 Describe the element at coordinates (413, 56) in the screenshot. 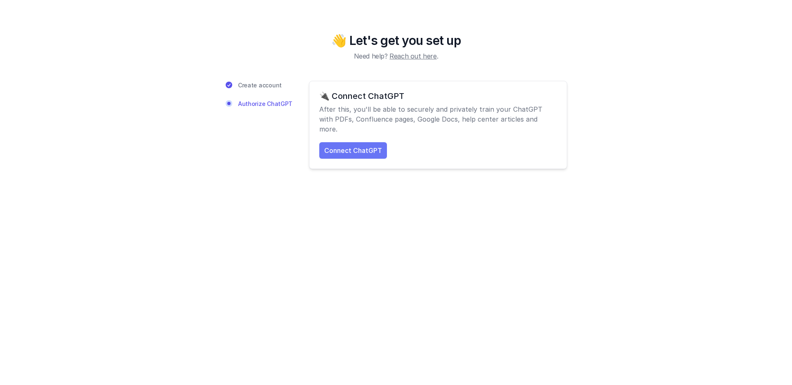

I see `a: Reach out here` at that location.